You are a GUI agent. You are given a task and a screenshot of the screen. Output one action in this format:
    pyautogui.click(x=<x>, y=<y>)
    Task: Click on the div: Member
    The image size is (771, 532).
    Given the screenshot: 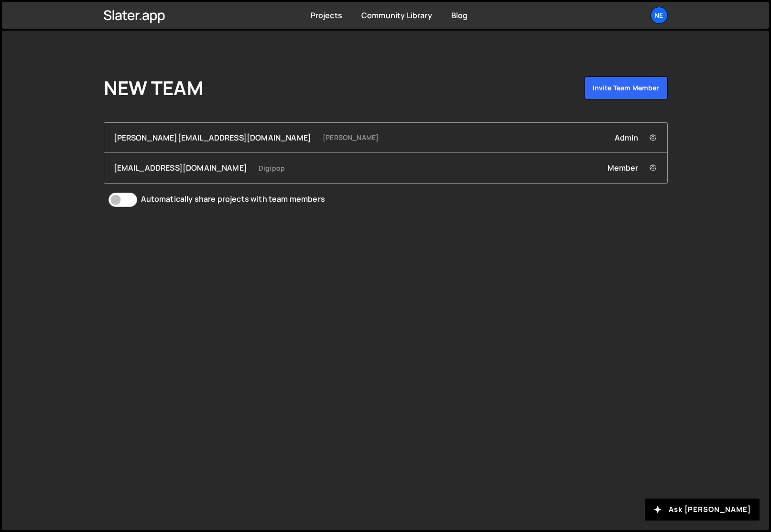 What is the action you would take?
    pyautogui.click(x=633, y=168)
    